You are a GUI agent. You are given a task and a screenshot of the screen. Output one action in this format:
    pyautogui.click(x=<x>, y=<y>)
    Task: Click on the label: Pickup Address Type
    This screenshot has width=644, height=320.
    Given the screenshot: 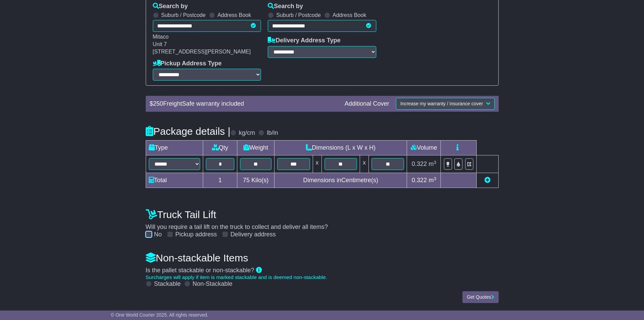 What is the action you would take?
    pyautogui.click(x=187, y=64)
    